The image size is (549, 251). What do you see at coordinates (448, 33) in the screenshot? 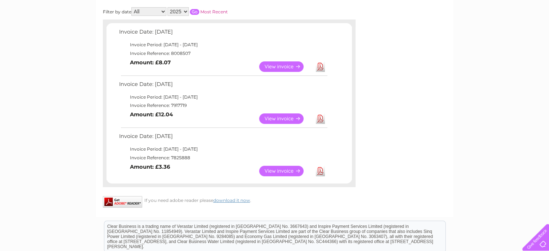
I see `a: Energy` at bounding box center [448, 33].